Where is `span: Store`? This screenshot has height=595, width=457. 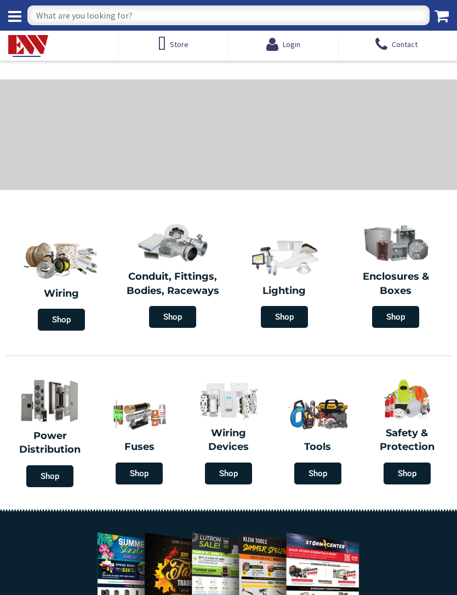
span: Store is located at coordinates (179, 44).